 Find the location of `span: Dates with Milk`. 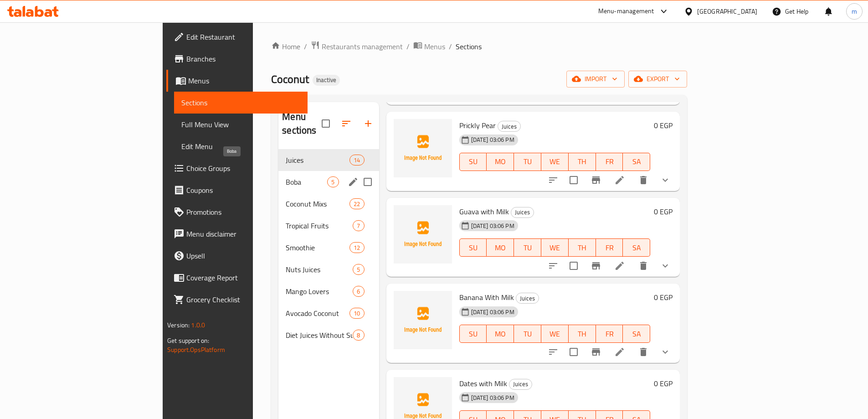

span: Dates with Milk is located at coordinates (483, 383).